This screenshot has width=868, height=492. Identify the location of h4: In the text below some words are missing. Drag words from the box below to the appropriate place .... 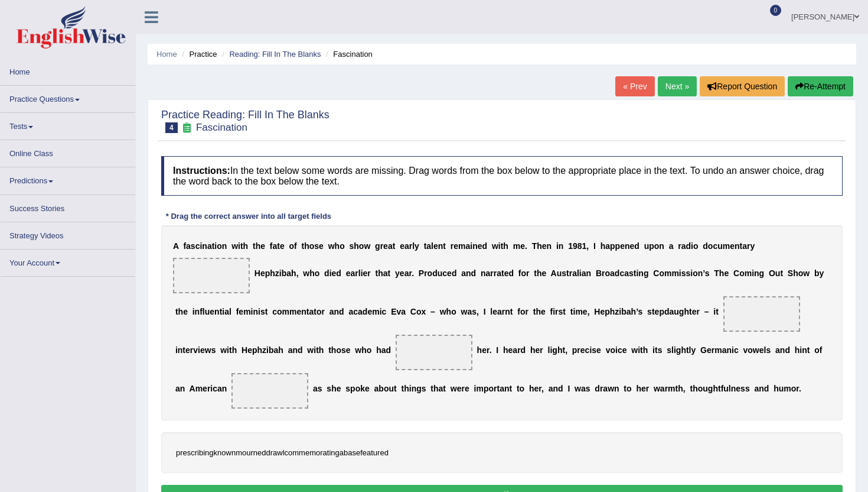
(502, 175).